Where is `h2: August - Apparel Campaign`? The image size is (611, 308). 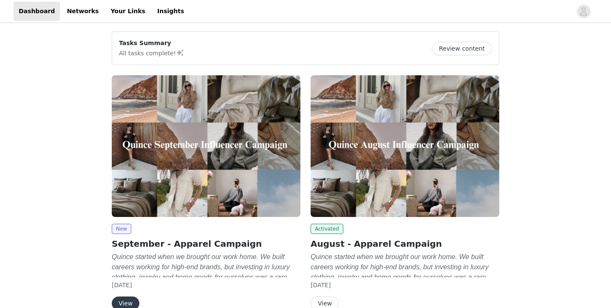
h2: August - Apparel Campaign is located at coordinates (405, 243).